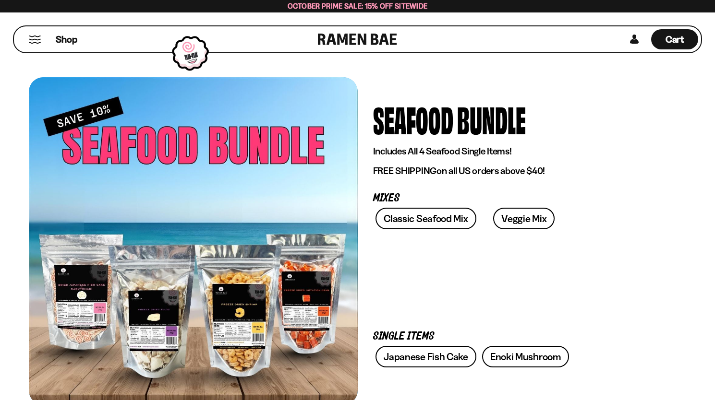  Describe the element at coordinates (522, 151) in the screenshot. I see `p: Includes All 4 Seafood Single Items!` at that location.